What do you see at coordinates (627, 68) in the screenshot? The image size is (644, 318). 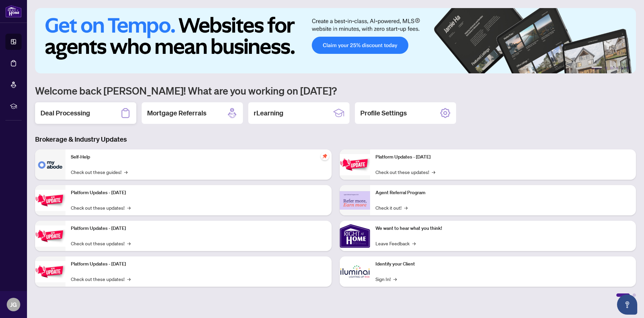 I see `button: 6` at bounding box center [627, 68].